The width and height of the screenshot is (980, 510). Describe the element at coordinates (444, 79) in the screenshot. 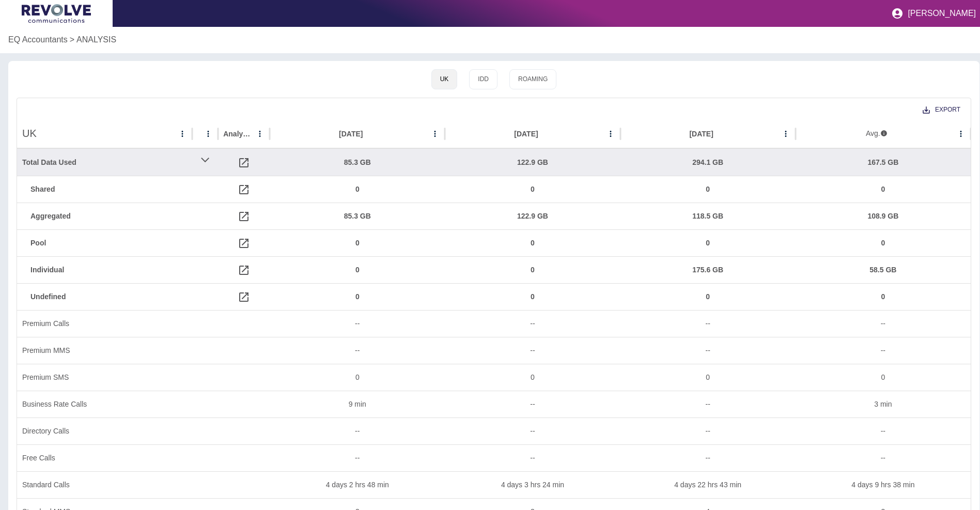

I see `button: UK` at that location.